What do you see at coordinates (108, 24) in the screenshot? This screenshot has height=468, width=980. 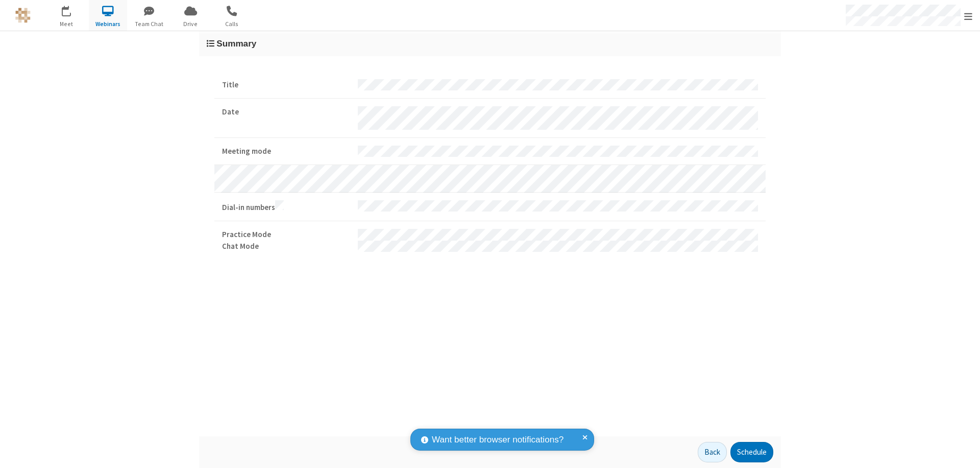 I see `span: Webinars` at bounding box center [108, 24].